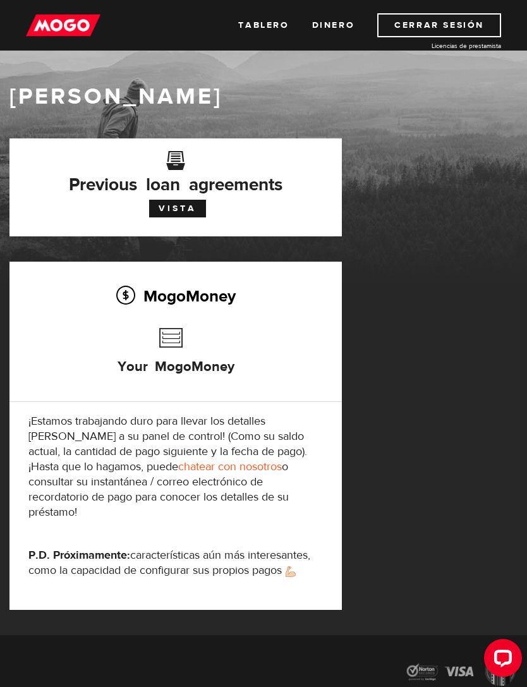 This screenshot has height=687, width=527. Describe the element at coordinates (230, 467) in the screenshot. I see `a: chatear con nosotros` at that location.